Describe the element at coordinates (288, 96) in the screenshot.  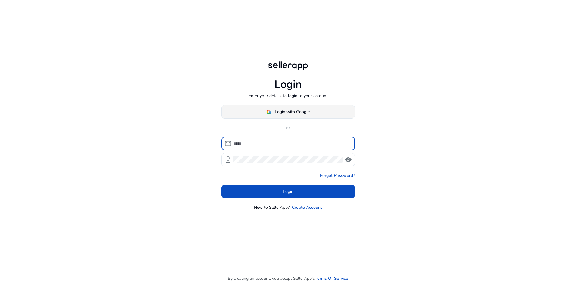
I see `p: Enter your details to login to your account` at that location.